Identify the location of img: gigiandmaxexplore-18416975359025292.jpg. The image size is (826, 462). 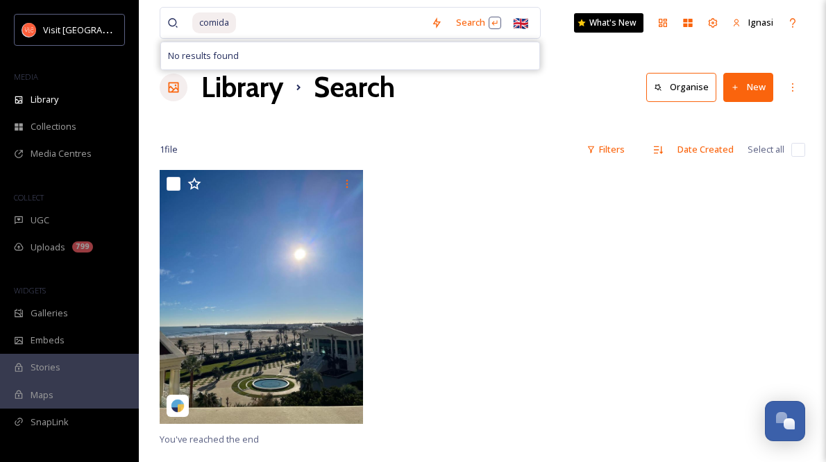
(261, 297).